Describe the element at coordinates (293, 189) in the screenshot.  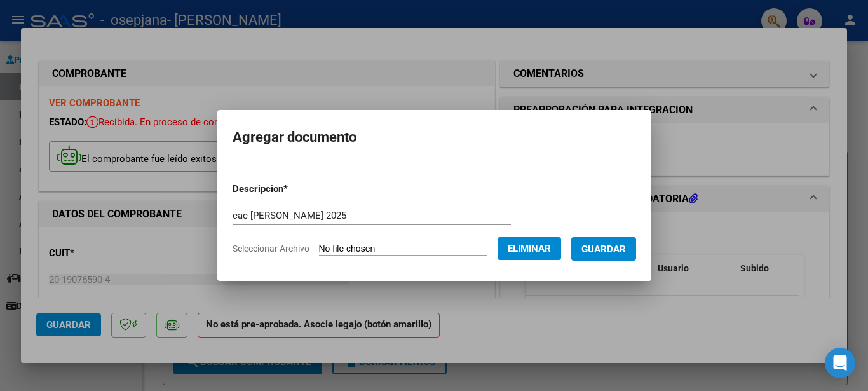
I see `p: Descripcion` at that location.